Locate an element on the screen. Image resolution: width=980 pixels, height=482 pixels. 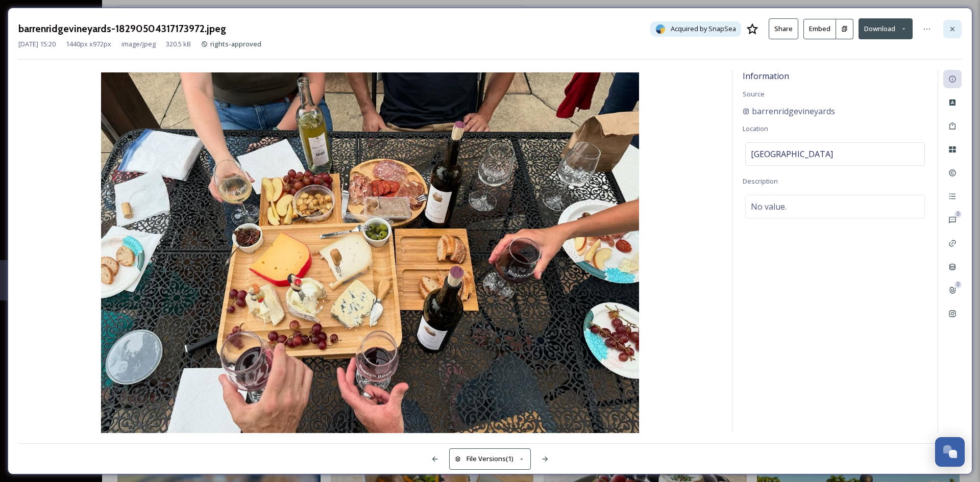
button: File Versions(1) is located at coordinates (490, 458).